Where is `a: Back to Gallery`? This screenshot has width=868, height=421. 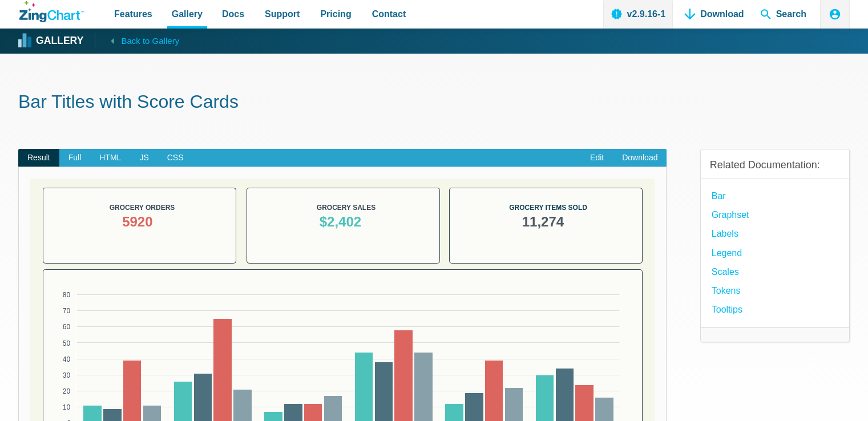 a: Back to Gallery is located at coordinates (137, 41).